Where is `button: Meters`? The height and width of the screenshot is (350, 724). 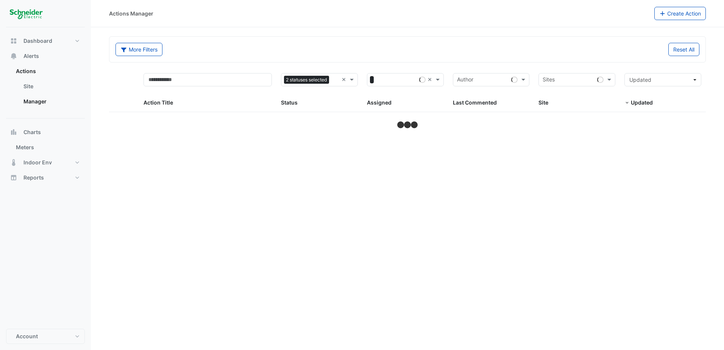
button: Meters is located at coordinates (45, 147).